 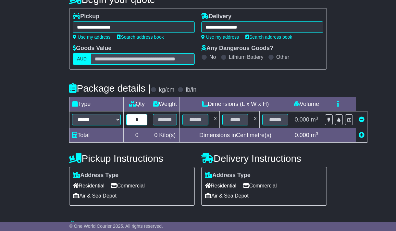 What do you see at coordinates (362, 120) in the screenshot?
I see `a: Remove this item` at bounding box center [362, 120].